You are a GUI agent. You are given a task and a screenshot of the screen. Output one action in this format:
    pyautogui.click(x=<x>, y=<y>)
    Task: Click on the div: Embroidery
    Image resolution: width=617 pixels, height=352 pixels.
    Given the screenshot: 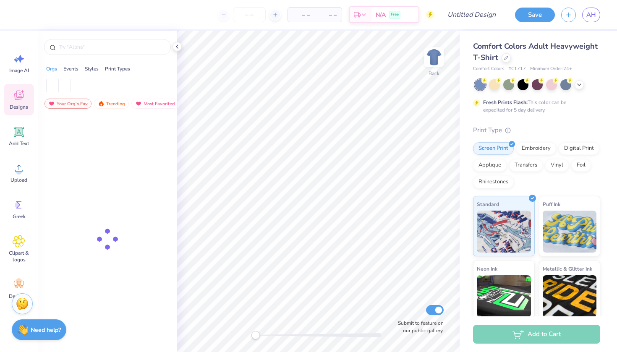 What is the action you would take?
    pyautogui.click(x=536, y=149)
    